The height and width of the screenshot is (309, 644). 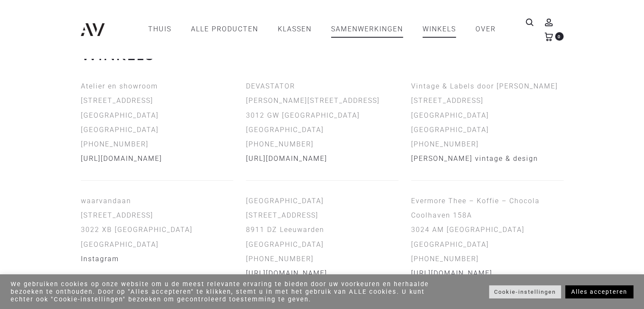 I want to click on font: Alle producten, so click(x=224, y=29).